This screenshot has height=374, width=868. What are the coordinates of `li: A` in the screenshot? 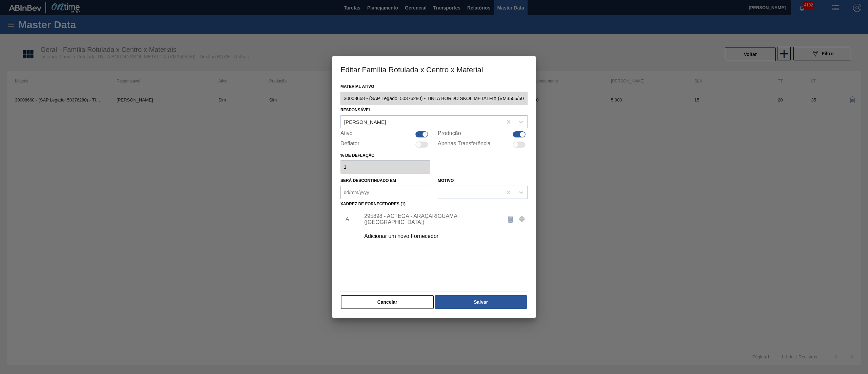 It's located at (345, 219).